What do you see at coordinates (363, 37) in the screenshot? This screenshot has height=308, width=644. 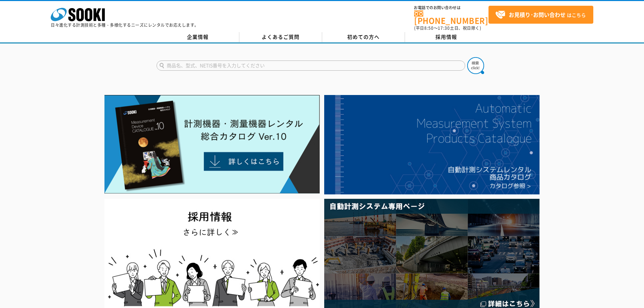 I see `a: 初めての方へ` at bounding box center [363, 37].